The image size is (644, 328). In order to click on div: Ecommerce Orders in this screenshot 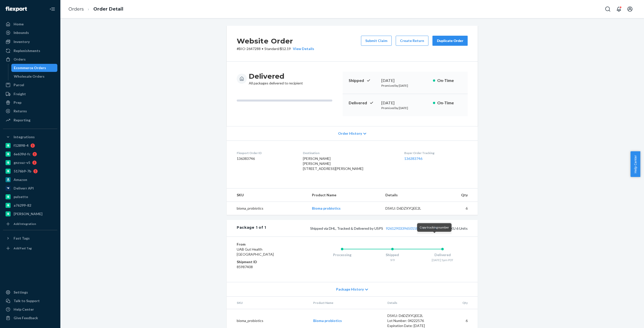, I will do `click(30, 68)`.